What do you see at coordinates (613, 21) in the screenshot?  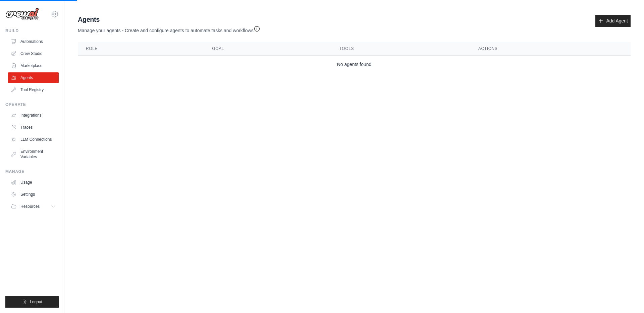 I see `a: Add Agent` at bounding box center [613, 21].